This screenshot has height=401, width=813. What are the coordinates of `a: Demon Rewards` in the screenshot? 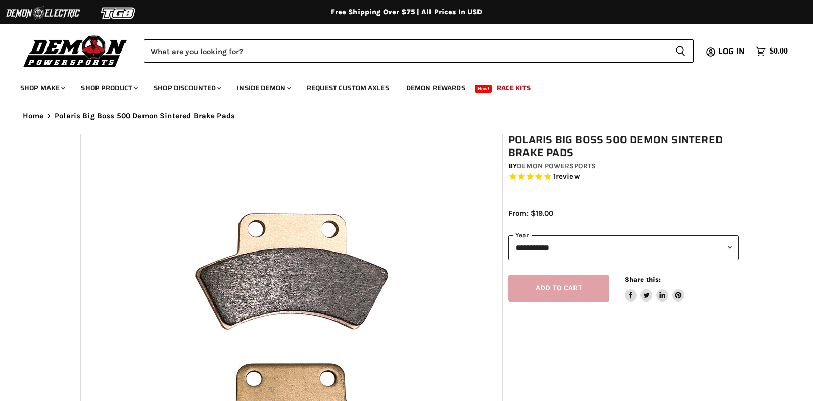 It's located at (436, 88).